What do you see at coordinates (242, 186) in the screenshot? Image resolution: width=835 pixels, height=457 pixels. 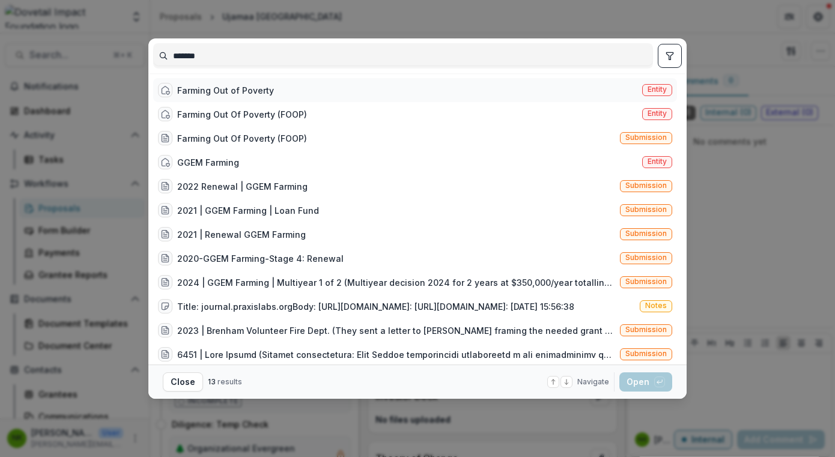 I see `div: 2022 Renewal | GGEM Farming` at bounding box center [242, 186].